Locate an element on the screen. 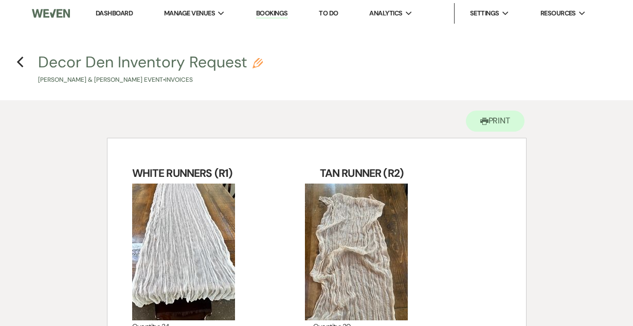 This screenshot has width=633, height=326. a: Dashboard is located at coordinates (114, 13).